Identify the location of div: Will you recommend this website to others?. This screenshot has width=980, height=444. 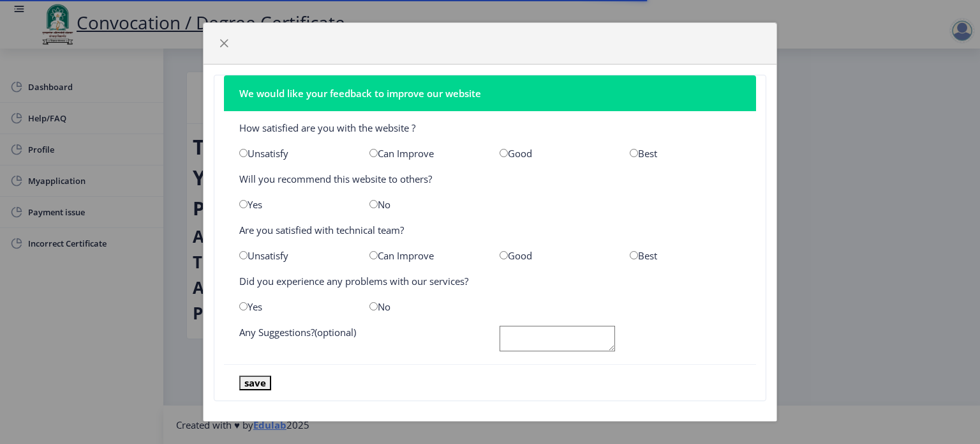
(490, 179).